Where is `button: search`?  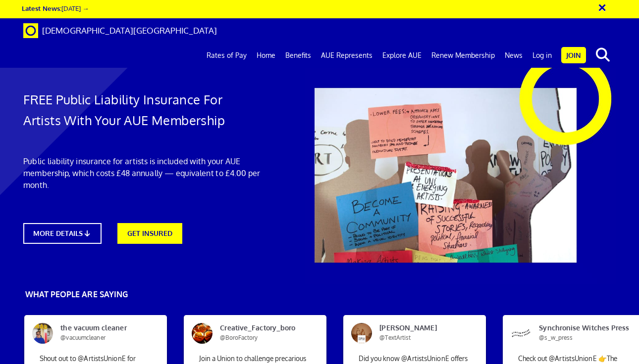 button: search is located at coordinates (603, 55).